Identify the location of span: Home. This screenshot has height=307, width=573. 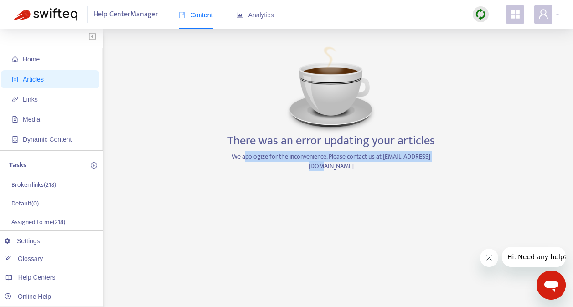
(31, 59).